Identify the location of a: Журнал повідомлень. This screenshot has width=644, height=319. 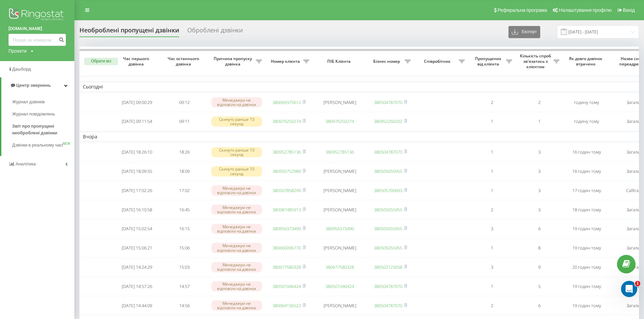
(43, 115).